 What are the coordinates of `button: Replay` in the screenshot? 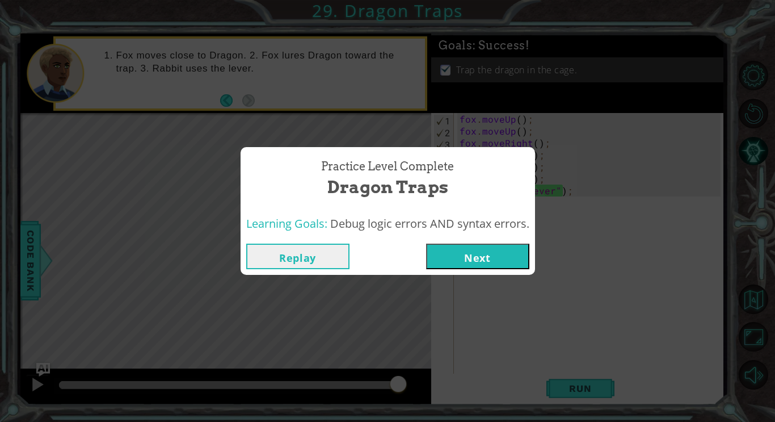 It's located at (298, 256).